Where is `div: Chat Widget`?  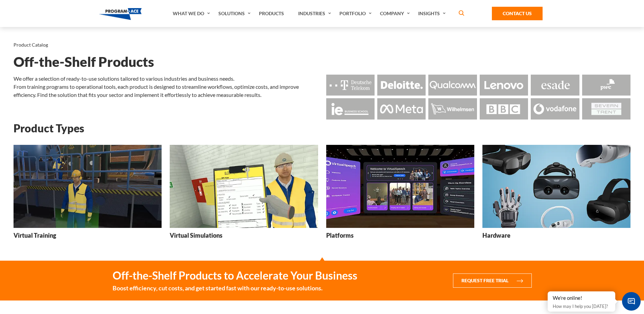
div: Chat Widget is located at coordinates (631, 301).